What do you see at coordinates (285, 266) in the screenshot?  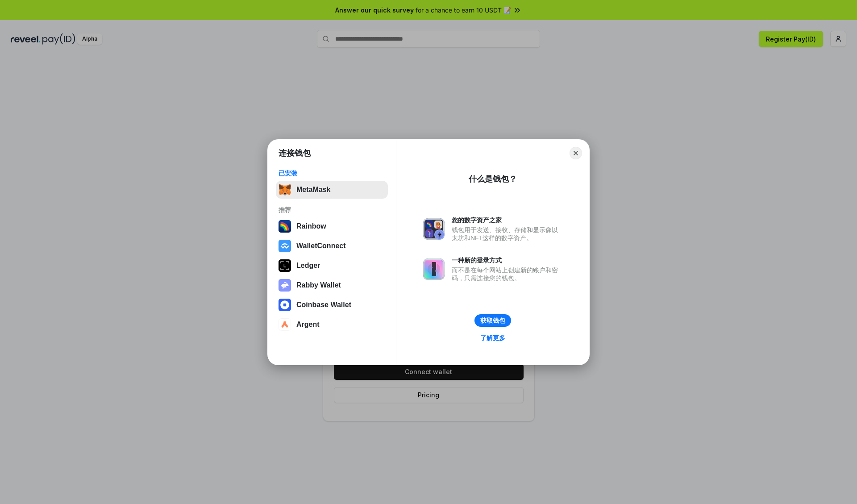 I see `img: svg+xml,%3Csvg%20xmlns%3D%22http%3A%2F%2Fwww.w3.org%2F2000%2Fsvg%22%20width%3D%2228%22%20height%3...` at bounding box center [285, 266].